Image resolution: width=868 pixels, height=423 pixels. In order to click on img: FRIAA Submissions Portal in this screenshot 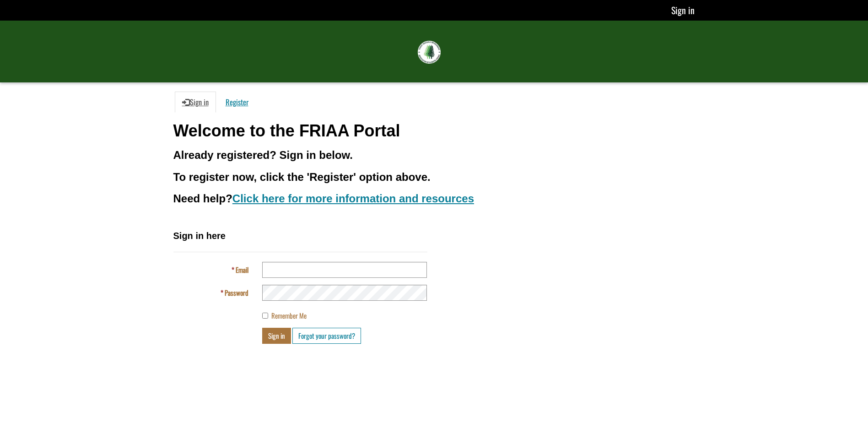, I will do `click(430, 52)`.